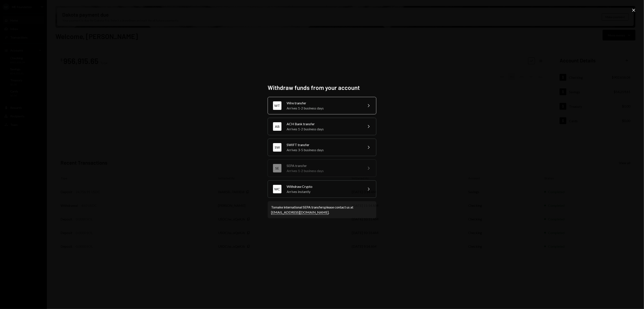 The image size is (644, 309). I want to click on div: AB, so click(277, 126).